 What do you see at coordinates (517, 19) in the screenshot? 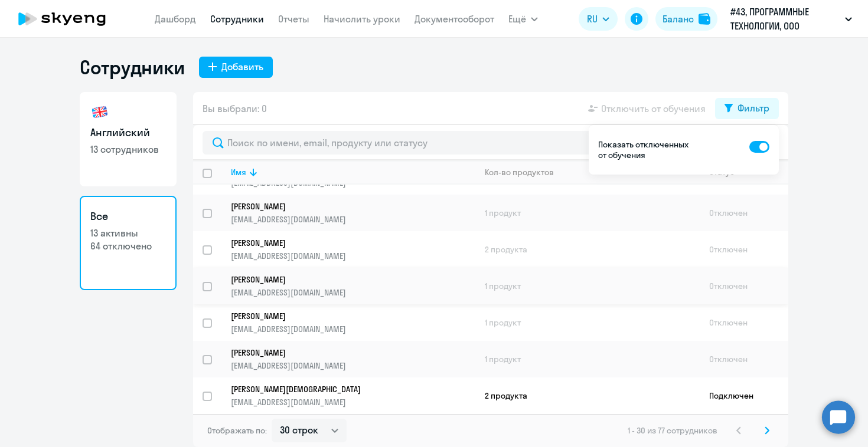
I see `span: Ещё` at bounding box center [517, 19].